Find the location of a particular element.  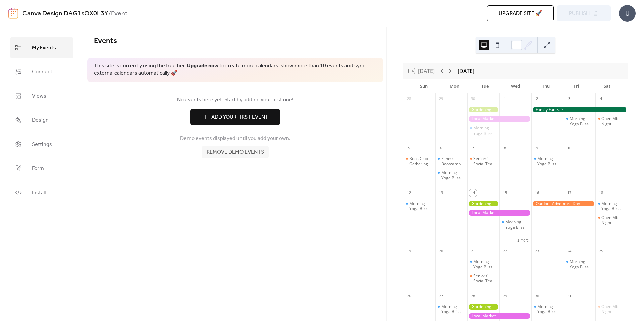

div: Sun is located at coordinates (424, 86).